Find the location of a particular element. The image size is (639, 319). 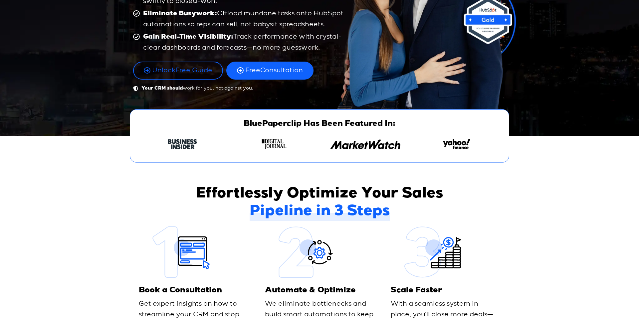

div: 3 / 4 is located at coordinates (365, 146).